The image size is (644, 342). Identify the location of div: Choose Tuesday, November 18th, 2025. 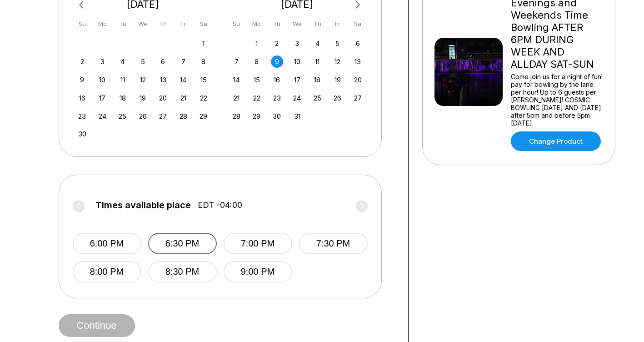
(122, 98).